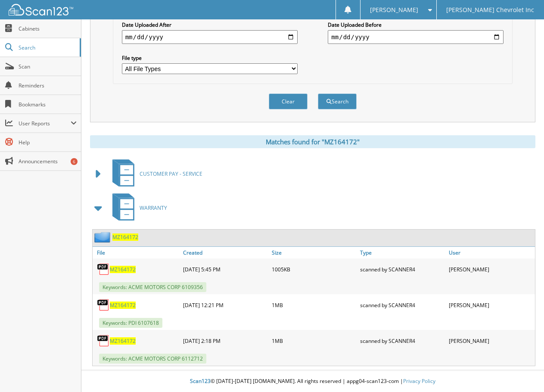 This screenshot has height=392, width=544. What do you see at coordinates (47, 142) in the screenshot?
I see `span: Help` at bounding box center [47, 142].